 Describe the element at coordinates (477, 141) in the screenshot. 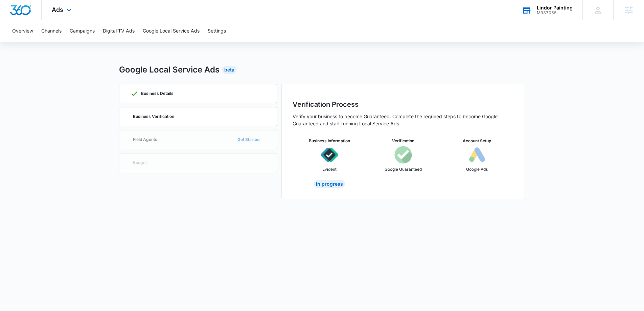

I see `h3: Account Setup` at that location.